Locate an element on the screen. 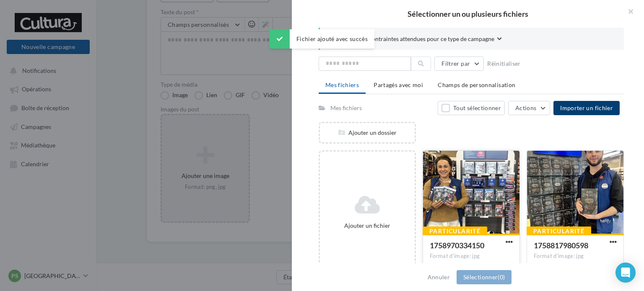 This screenshot has height=291, width=644. button: Sélectionner(0) is located at coordinates (484, 278).